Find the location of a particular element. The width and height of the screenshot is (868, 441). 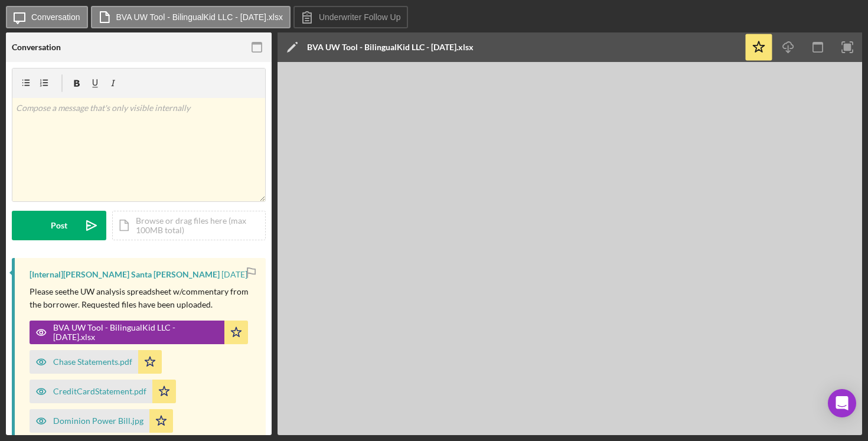

div: Post is located at coordinates (59, 225).